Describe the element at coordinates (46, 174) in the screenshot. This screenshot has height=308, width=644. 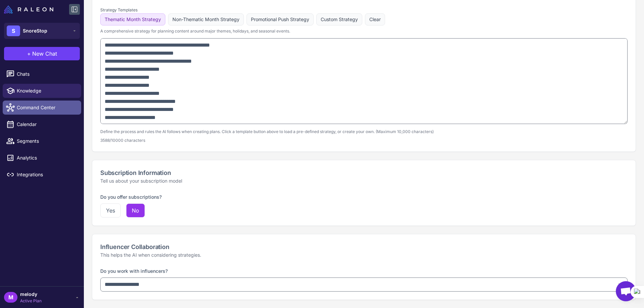
I see `span: Integrations` at that location.